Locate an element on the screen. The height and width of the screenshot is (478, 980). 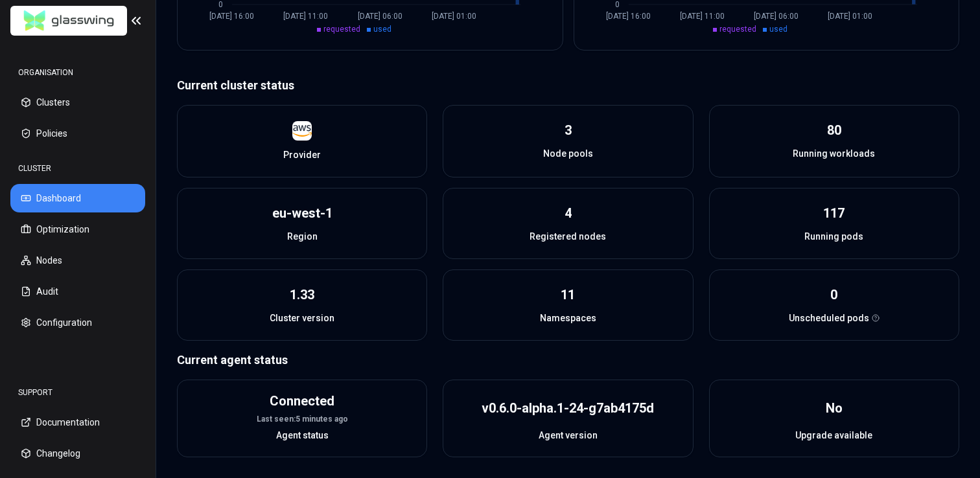
span: Namespaces is located at coordinates (568, 318).